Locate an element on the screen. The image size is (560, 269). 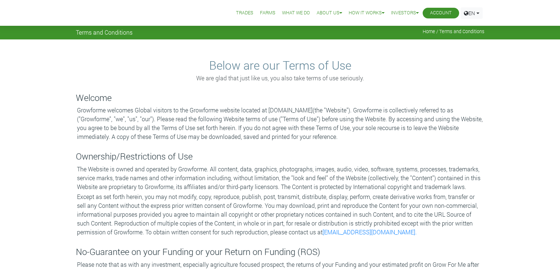
a: About Us is located at coordinates (329, 13).